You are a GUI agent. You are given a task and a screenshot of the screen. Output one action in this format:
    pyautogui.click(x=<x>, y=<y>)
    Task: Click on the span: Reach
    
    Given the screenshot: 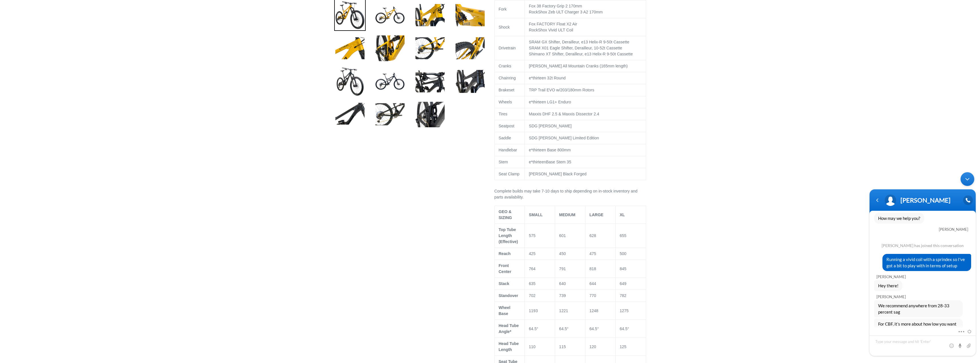 What is the action you would take?
    pyautogui.click(x=505, y=254)
    